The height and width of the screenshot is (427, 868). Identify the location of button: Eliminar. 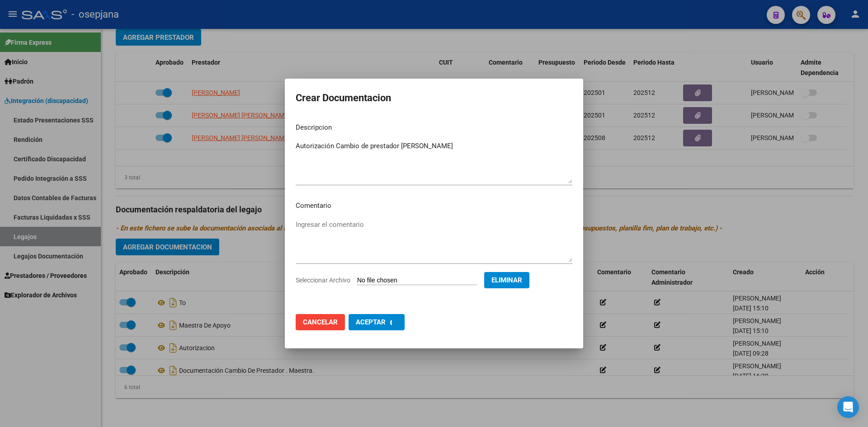
(507, 280).